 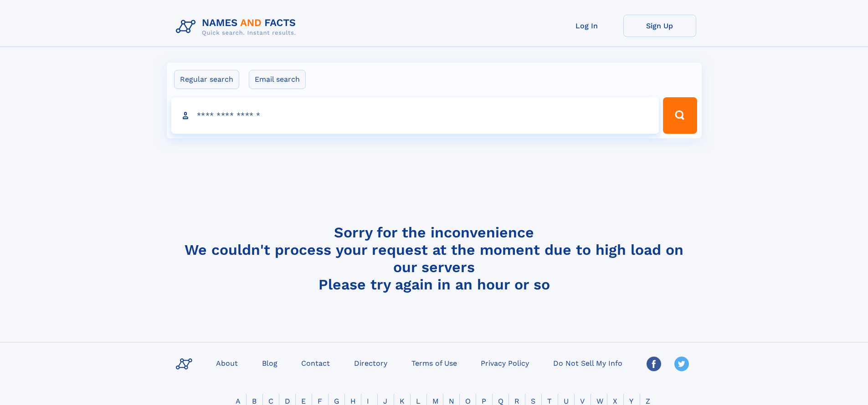 I want to click on button: Search Button, so click(x=680, y=116).